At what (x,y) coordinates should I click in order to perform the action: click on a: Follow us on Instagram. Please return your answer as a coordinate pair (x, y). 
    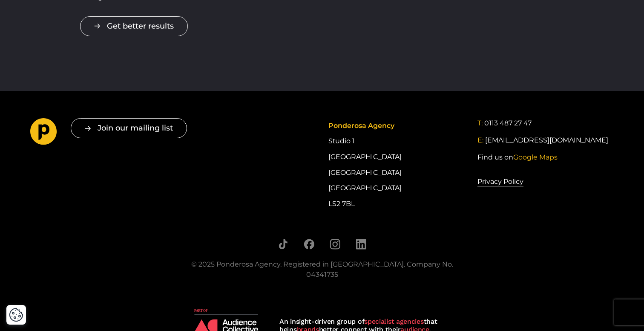
    Looking at the image, I should click on (335, 244).